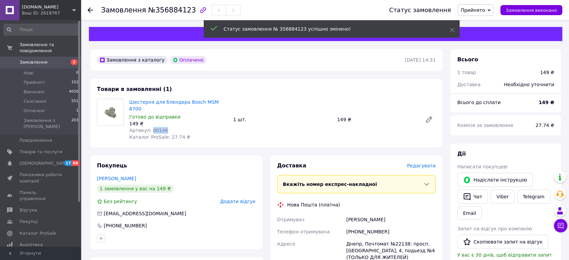 The width and height of the screenshot is (569, 260). I want to click on div: Повернутися назад, so click(90, 10).